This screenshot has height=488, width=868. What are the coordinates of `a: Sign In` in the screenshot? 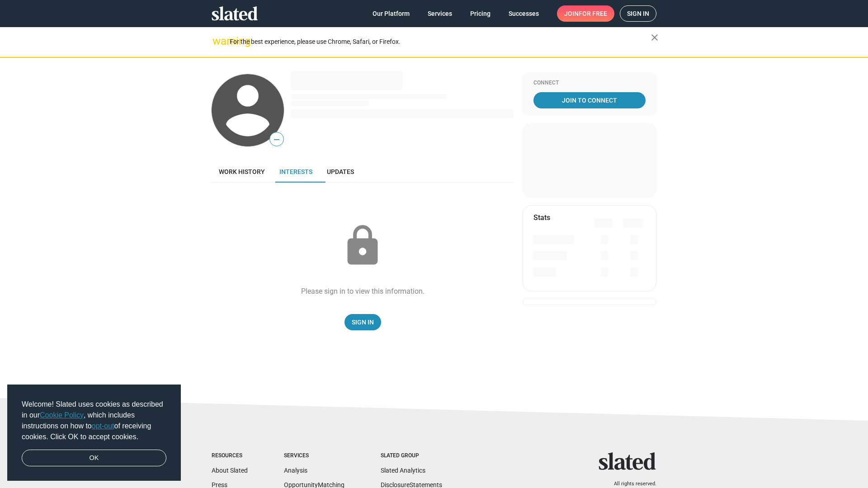 It's located at (362, 322).